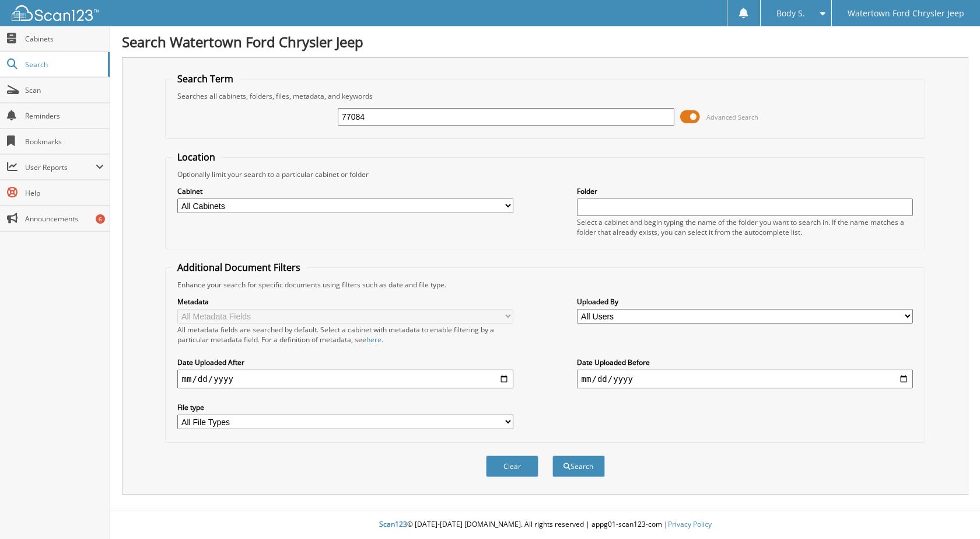 This screenshot has height=539, width=980. Describe the element at coordinates (56, 12) in the screenshot. I see `img: scan123-logo-white.svg` at that location.